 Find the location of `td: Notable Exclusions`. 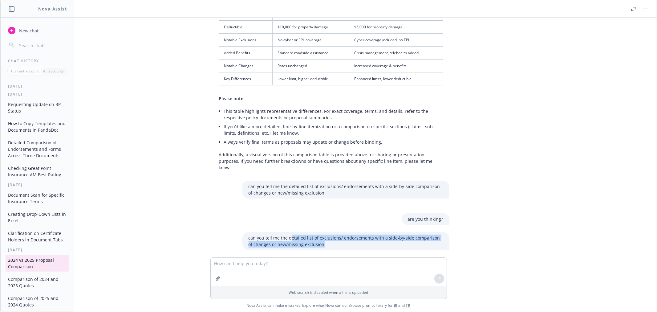

td: Notable Exclusions is located at coordinates (246, 40).